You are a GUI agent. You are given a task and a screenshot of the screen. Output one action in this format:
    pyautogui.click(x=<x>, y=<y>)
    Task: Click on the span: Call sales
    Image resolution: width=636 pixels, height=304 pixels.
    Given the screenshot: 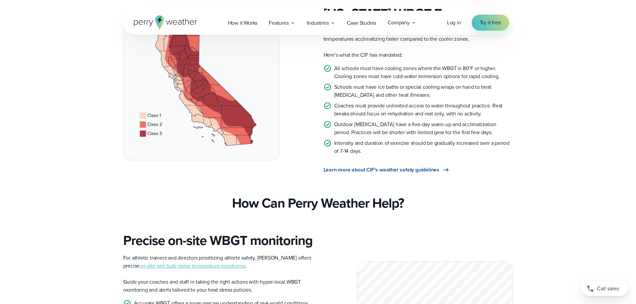 What is the action you would take?
    pyautogui.click(x=607, y=289)
    